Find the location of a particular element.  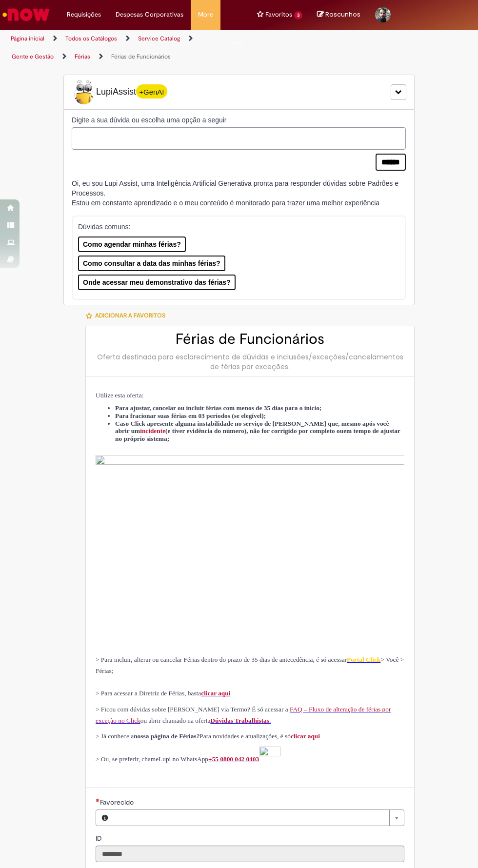

span: More is located at coordinates (206, 15).